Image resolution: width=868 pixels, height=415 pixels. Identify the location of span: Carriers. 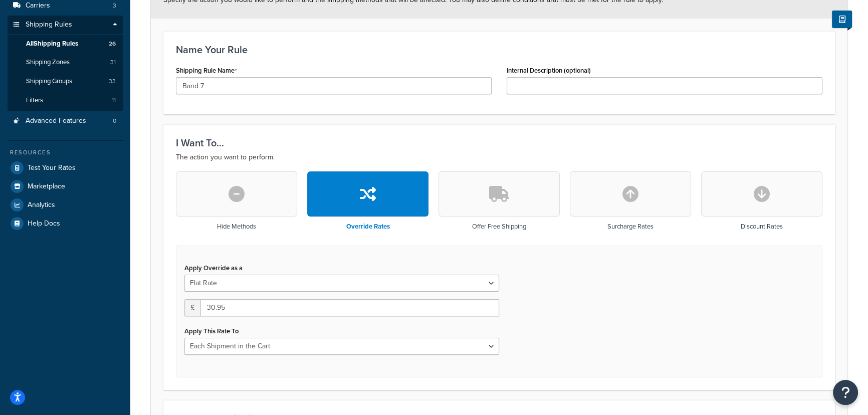
(37, 6).